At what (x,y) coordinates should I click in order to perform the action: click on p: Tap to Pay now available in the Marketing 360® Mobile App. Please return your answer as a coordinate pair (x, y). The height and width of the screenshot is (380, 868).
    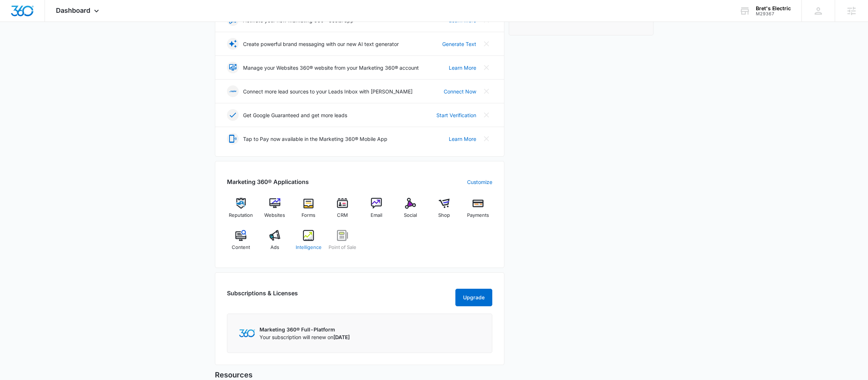
    Looking at the image, I should click on (315, 138).